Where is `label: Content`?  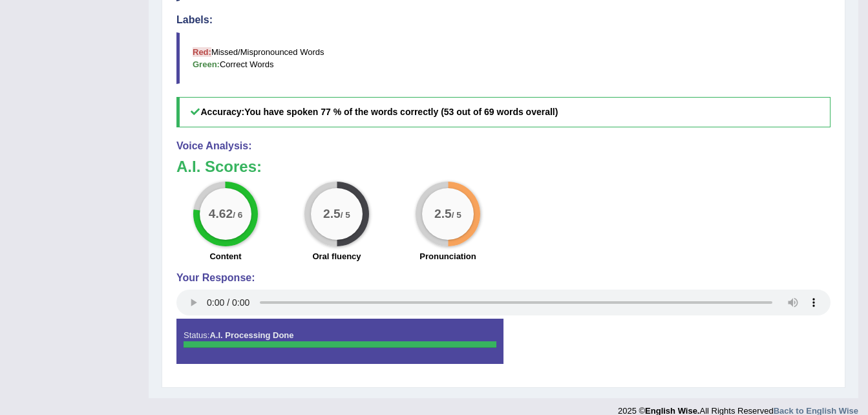 label: Content is located at coordinates (225, 256).